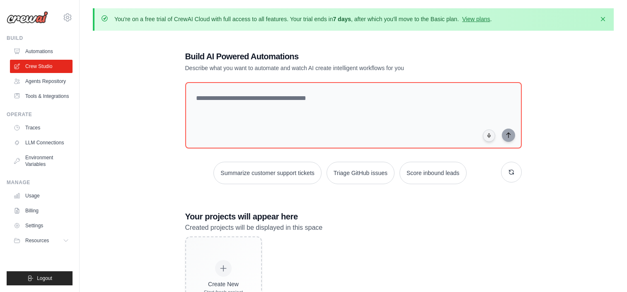  What do you see at coordinates (489, 136) in the screenshot?
I see `button: Click to speak your automation idea` at bounding box center [489, 136].